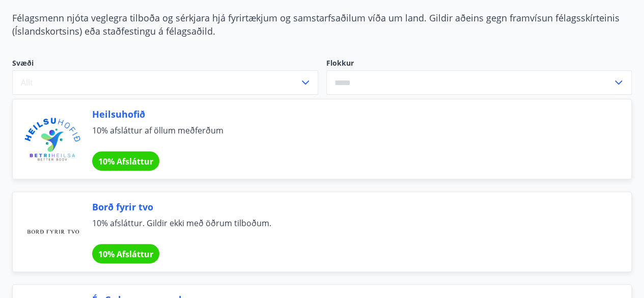 Image resolution: width=644 pixels, height=298 pixels. Describe the element at coordinates (165, 83) in the screenshot. I see `button: Allt` at that location.